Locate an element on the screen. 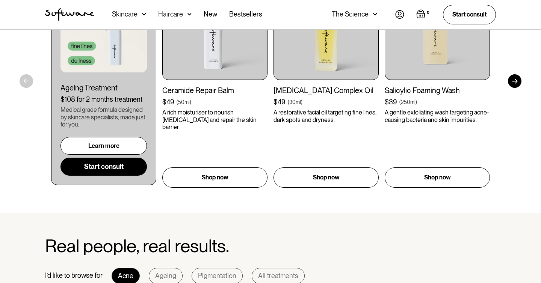 The width and height of the screenshot is (541, 283). div: Skincare is located at coordinates (125, 14).